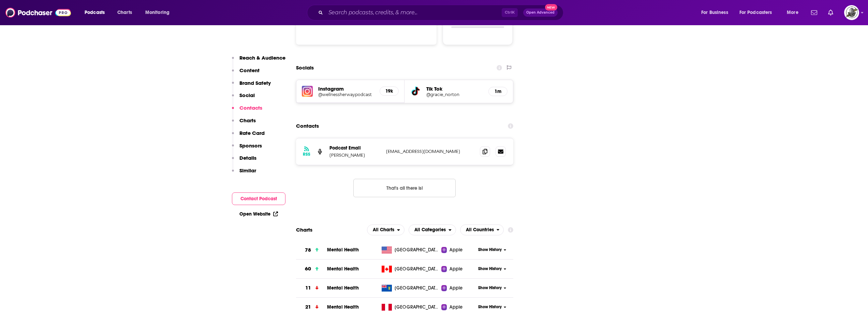  Describe the element at coordinates (540, 13) in the screenshot. I see `button: Open AdvancedNew` at that location.